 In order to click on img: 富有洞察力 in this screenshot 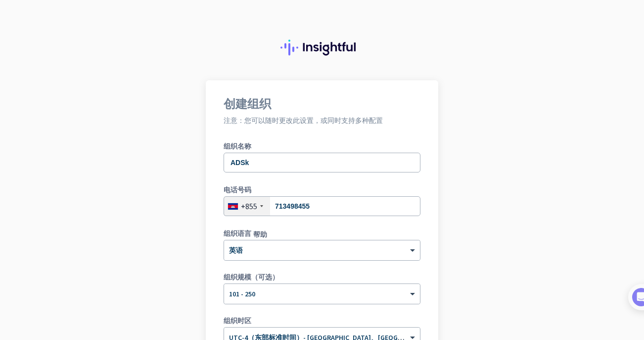, I will do `click(322, 48)`.